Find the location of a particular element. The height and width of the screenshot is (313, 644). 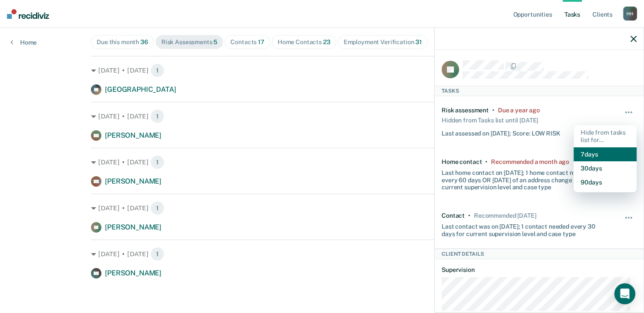

dt: Supervision is located at coordinates (539, 270).